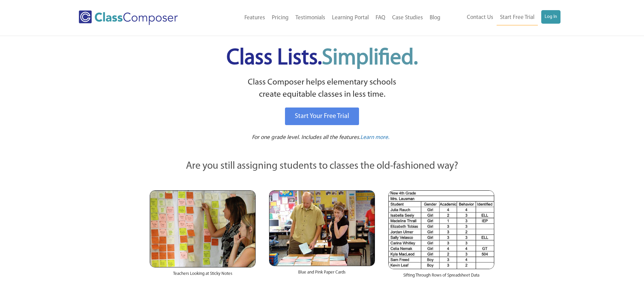 The image size is (644, 308). What do you see at coordinates (435, 18) in the screenshot?
I see `a: Blog` at bounding box center [435, 18].